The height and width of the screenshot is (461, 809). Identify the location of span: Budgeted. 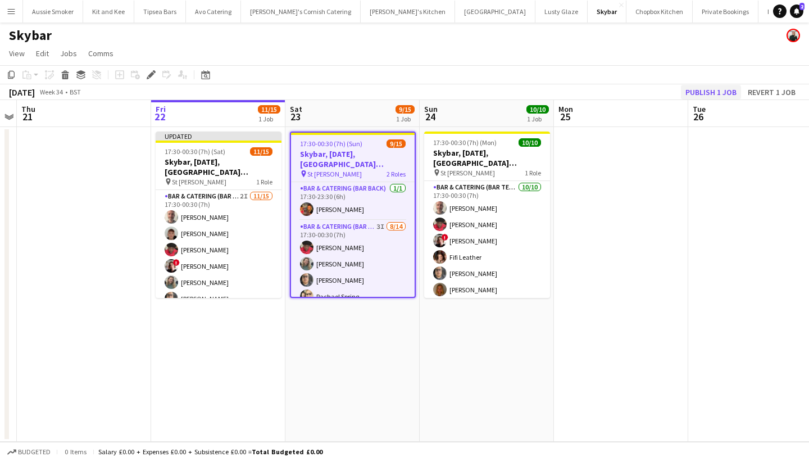
(34, 452).